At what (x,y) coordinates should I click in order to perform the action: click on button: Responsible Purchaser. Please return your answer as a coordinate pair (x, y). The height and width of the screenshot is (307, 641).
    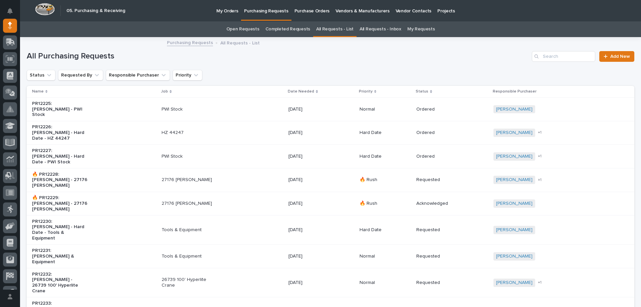
    Looking at the image, I should click on (138, 75).